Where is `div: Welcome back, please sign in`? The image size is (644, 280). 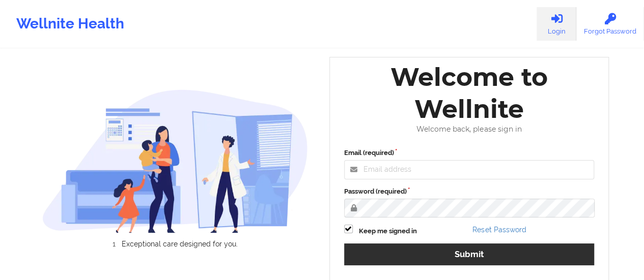 div: Welcome back, please sign in is located at coordinates (469, 129).